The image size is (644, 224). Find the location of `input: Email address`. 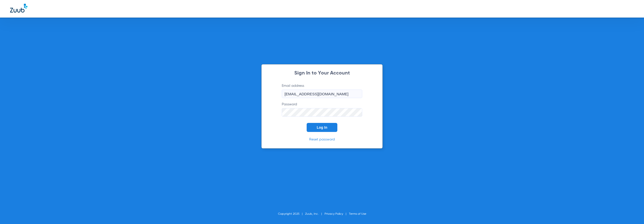

input: Email address is located at coordinates (322, 94).